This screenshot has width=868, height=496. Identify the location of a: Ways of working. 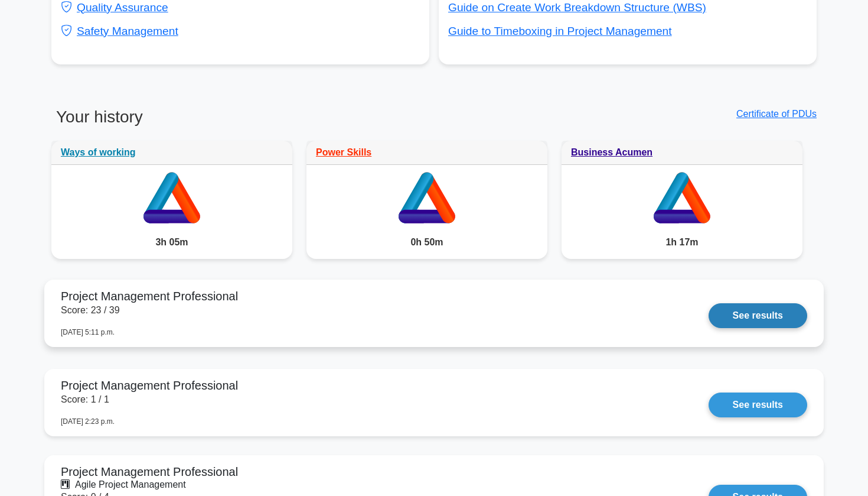
(98, 152).